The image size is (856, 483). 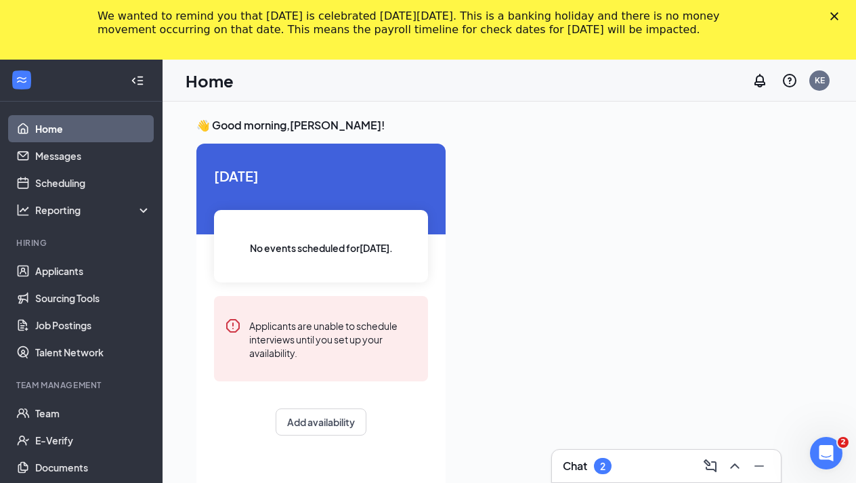 I want to click on a: Applicants, so click(x=93, y=271).